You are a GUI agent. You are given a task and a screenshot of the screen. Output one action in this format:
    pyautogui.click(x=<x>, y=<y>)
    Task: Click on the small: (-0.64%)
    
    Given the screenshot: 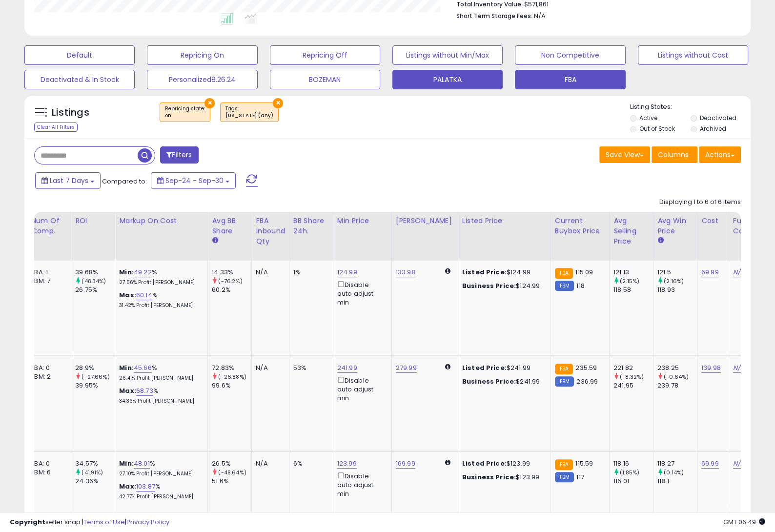 What is the action you would take?
    pyautogui.click(x=676, y=377)
    